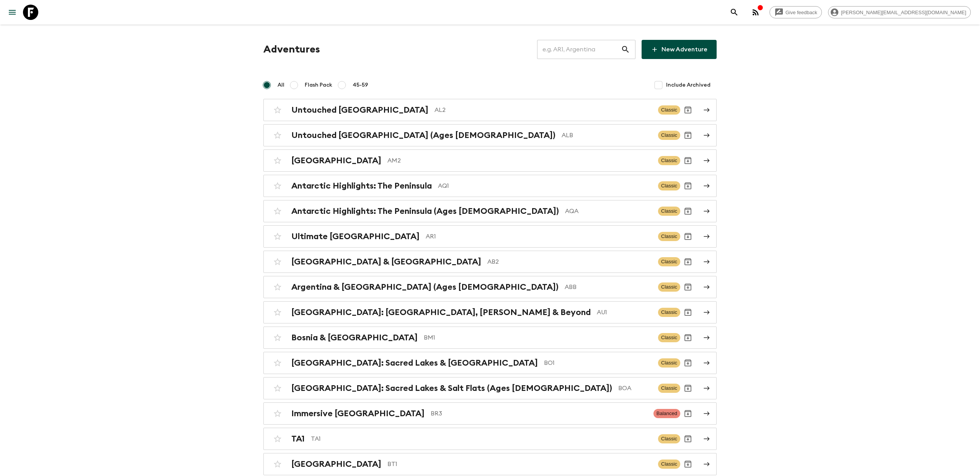  Describe the element at coordinates (679, 50) in the screenshot. I see `a: New Adventure` at that location.